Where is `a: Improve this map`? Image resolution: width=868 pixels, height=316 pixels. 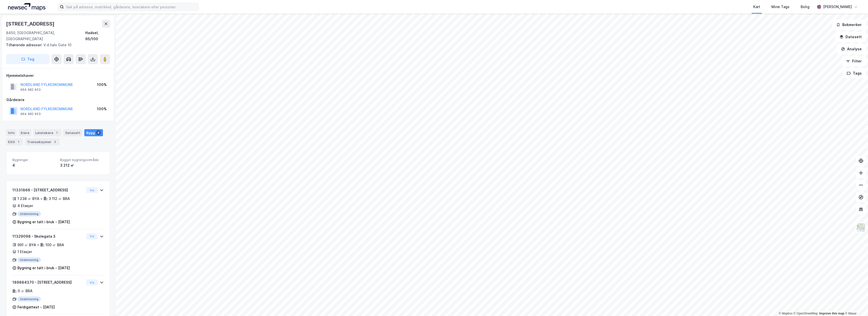
a: Improve this map is located at coordinates (832, 313).